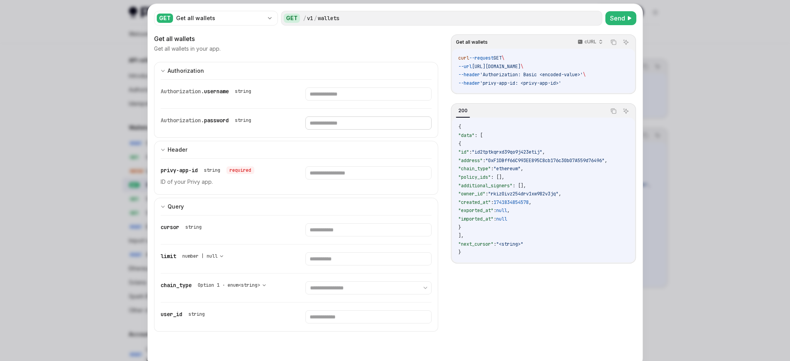 The width and height of the screenshot is (790, 361). I want to click on span: cursor, so click(170, 227).